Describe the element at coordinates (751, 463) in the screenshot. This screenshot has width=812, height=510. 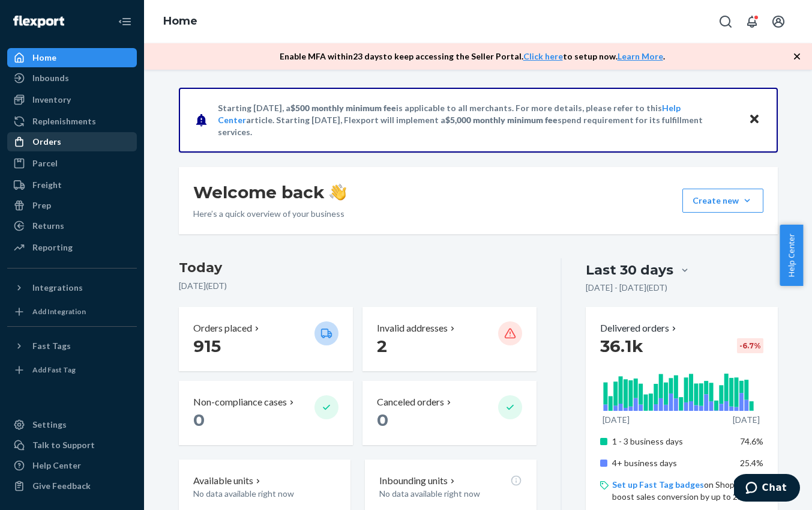
I see `span: 25.4%` at that location.